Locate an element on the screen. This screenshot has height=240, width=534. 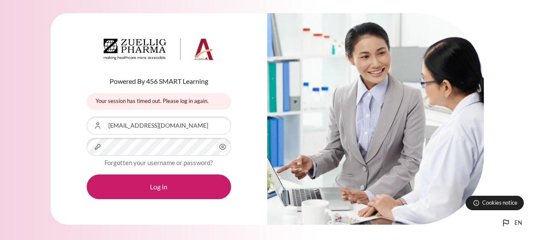
input: Username or Email Address is located at coordinates (159, 125).